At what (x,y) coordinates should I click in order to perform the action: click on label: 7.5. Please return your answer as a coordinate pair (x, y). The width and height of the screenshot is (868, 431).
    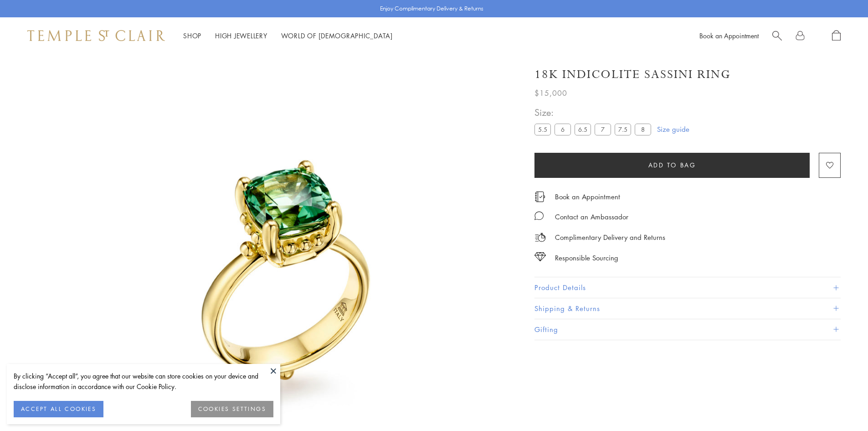
    Looking at the image, I should click on (623, 129).